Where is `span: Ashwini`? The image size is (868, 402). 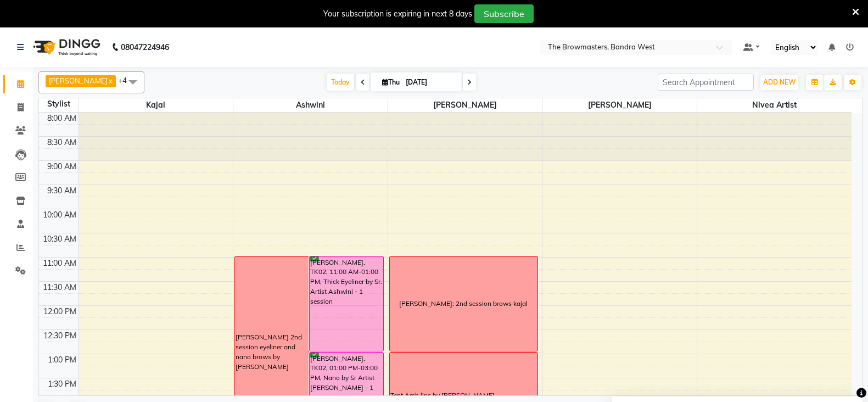
span: Ashwini is located at coordinates (311, 105).